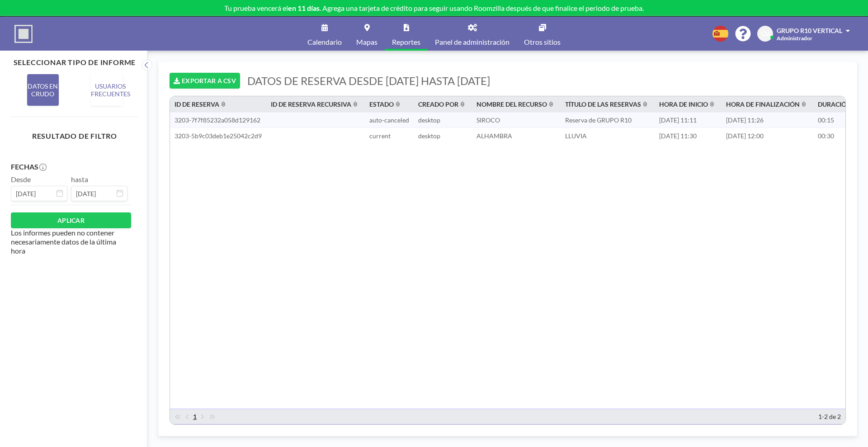  Describe the element at coordinates (20, 179) in the screenshot. I see `label: Desde` at that location.